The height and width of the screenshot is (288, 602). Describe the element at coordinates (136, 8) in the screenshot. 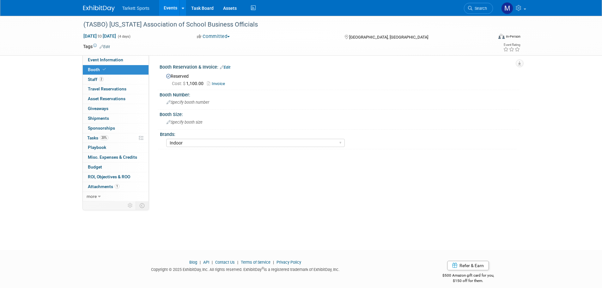

I see `span: Tarkett Sports` at that location.